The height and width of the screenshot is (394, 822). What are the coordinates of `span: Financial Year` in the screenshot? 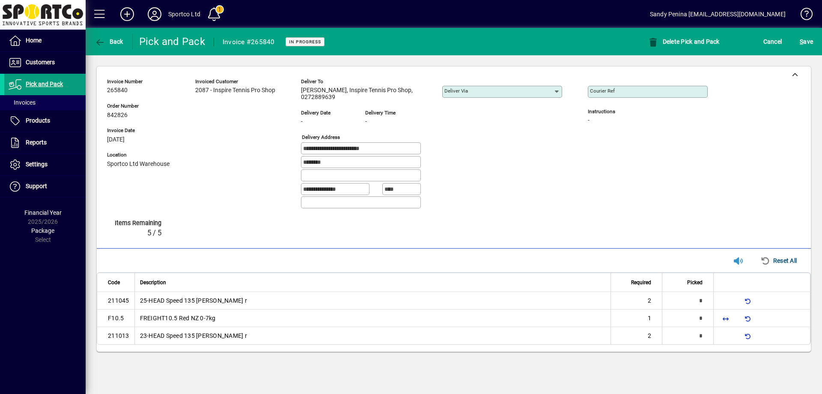 It's located at (43, 212).